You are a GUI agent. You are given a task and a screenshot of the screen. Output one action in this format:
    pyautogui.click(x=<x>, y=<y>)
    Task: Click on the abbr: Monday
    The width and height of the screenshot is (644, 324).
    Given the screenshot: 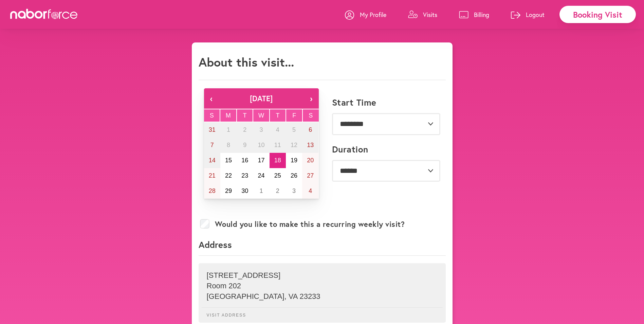 What is the action you would take?
    pyautogui.click(x=228, y=116)
    